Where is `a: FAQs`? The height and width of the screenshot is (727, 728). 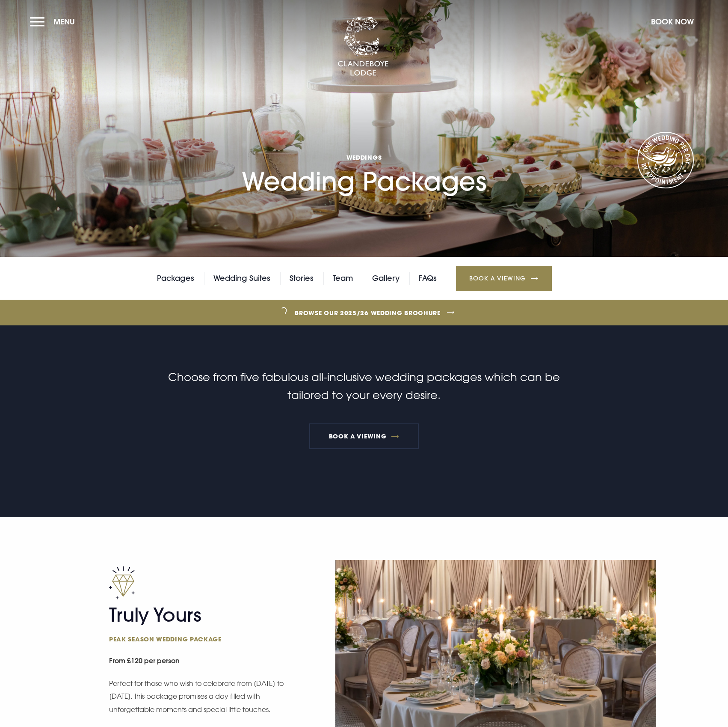
a: FAQs is located at coordinates (428, 278).